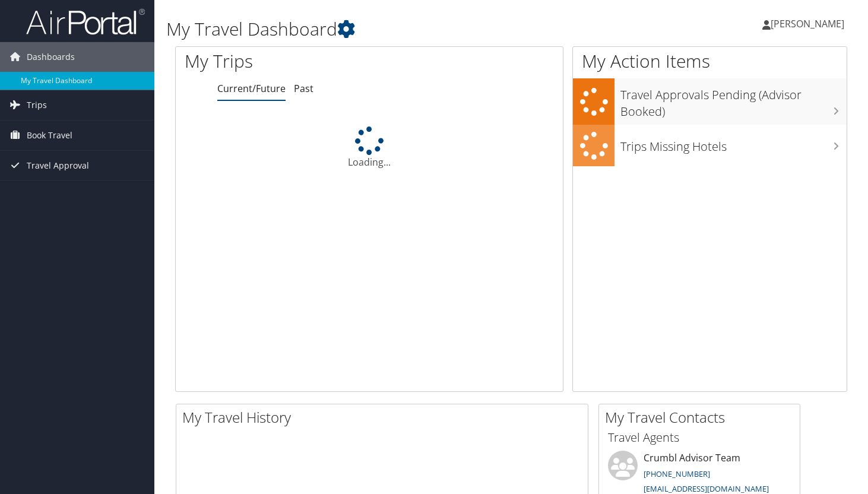 The width and height of the screenshot is (868, 494). Describe the element at coordinates (251, 88) in the screenshot. I see `a: Current/Future` at that location.